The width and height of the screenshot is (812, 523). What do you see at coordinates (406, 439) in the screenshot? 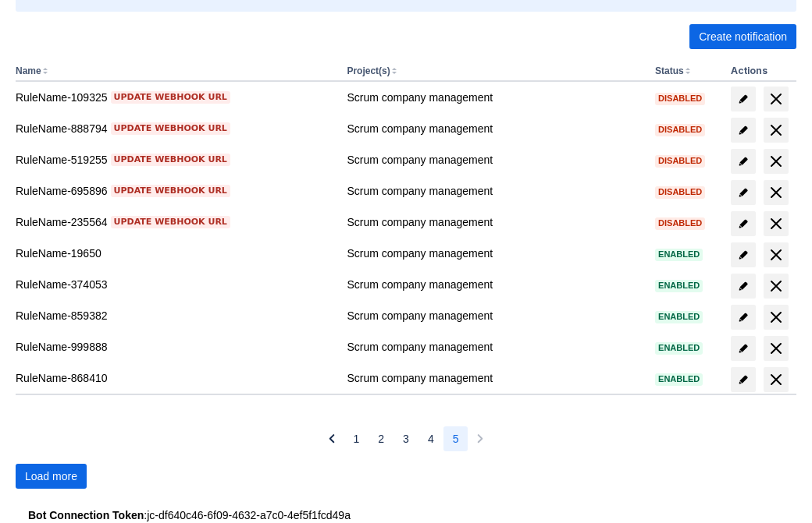
I see `nav: Pagination` at bounding box center [406, 439].